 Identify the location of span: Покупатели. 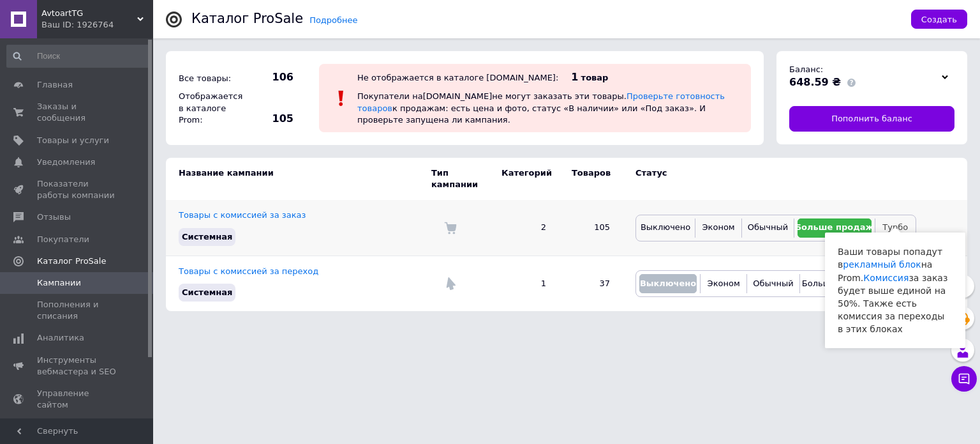
(63, 239).